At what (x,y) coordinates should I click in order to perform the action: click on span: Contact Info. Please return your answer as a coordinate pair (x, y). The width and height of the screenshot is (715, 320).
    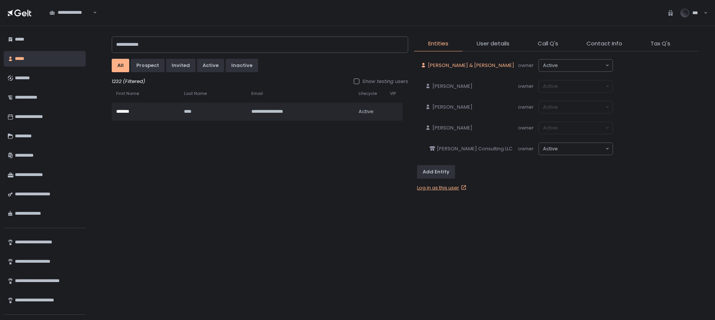
    Looking at the image, I should click on (605, 44).